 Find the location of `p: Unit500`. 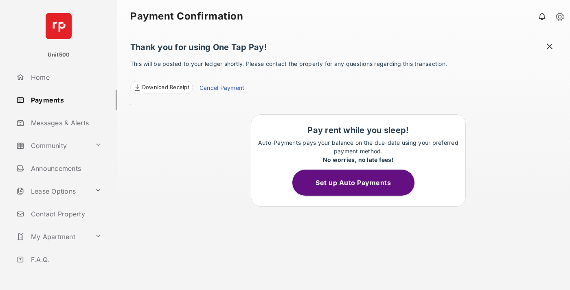

p: Unit500 is located at coordinates (59, 55).